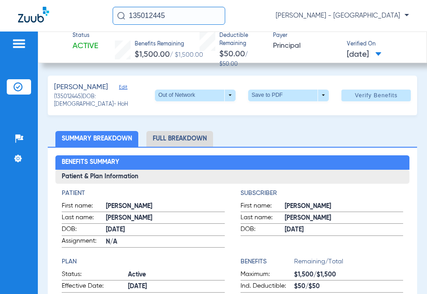 The width and height of the screenshot is (427, 294). What do you see at coordinates (143, 262) in the screenshot?
I see `h4: Plan` at bounding box center [143, 262].